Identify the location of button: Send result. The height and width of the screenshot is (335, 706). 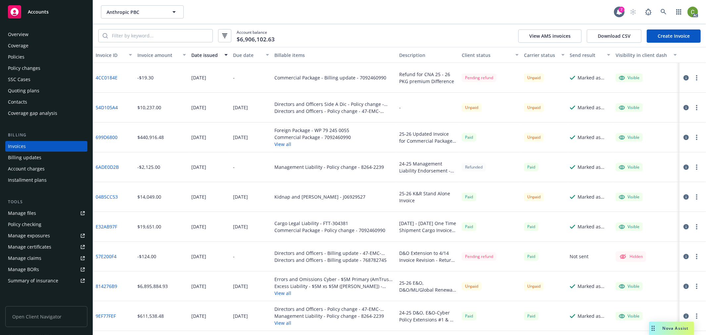
(590, 55).